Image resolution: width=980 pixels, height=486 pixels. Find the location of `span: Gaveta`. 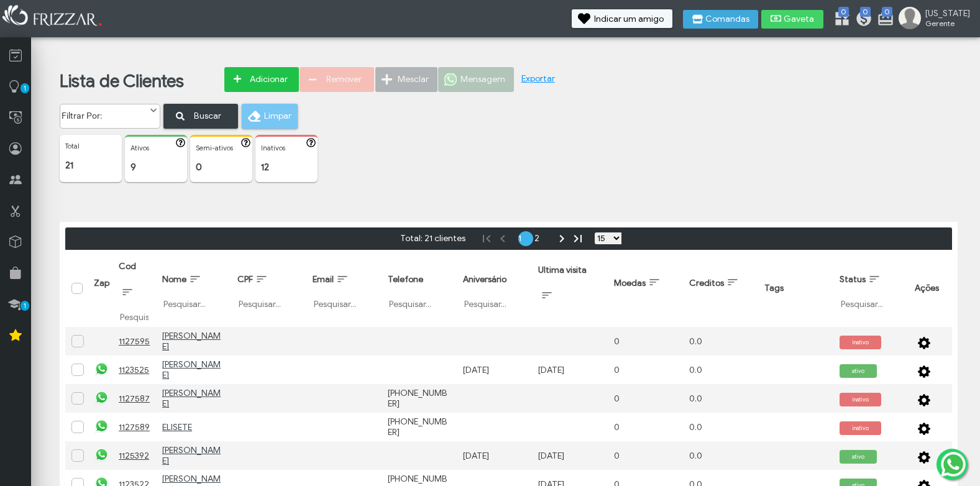

span: Gaveta is located at coordinates (799, 19).